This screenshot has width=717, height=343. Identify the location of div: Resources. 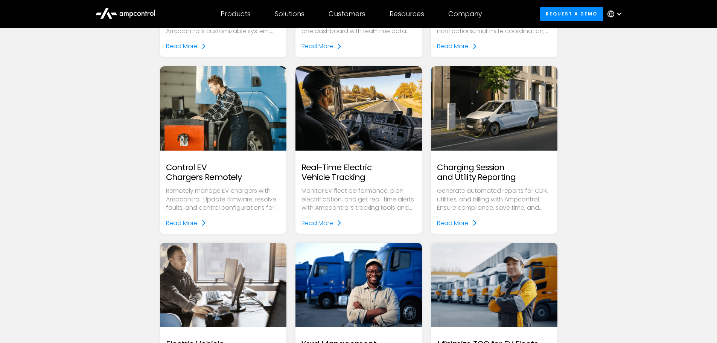
(407, 14).